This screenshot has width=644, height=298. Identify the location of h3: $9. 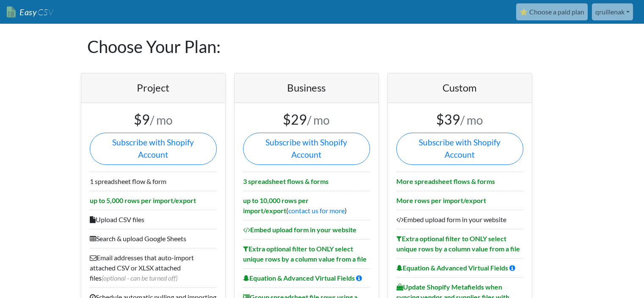
(153, 120).